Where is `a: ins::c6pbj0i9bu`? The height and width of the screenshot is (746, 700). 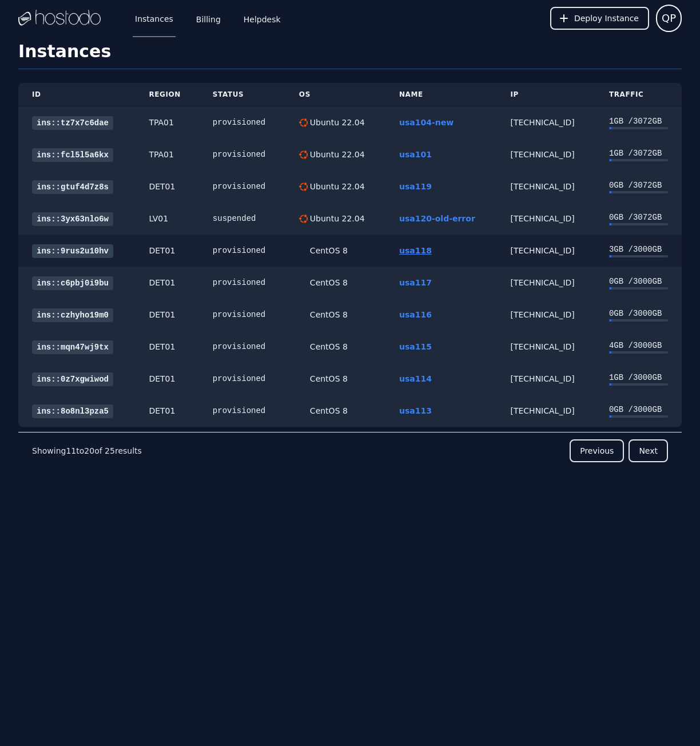 a: ins::c6pbj0i9bu is located at coordinates (72, 283).